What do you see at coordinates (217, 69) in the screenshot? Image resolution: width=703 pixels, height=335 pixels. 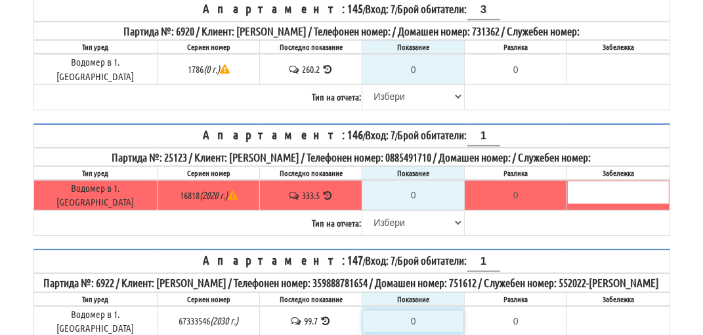 I see `i: Метрологична годност до 0г.` at bounding box center [217, 69].